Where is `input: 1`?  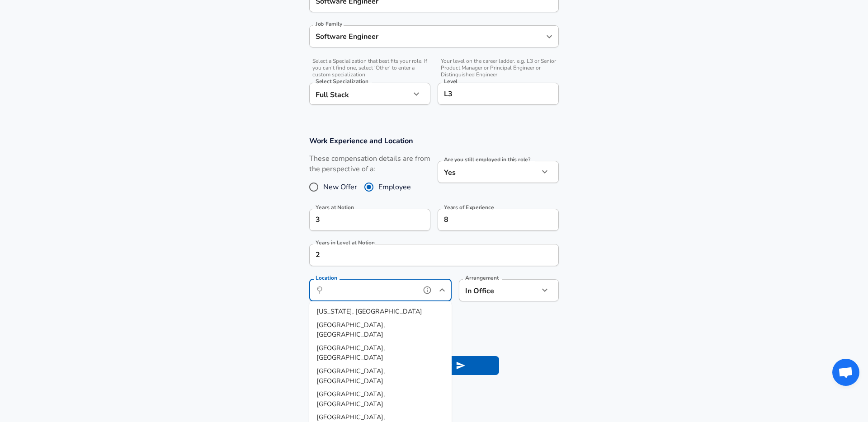
input: 1 is located at coordinates (424, 255).